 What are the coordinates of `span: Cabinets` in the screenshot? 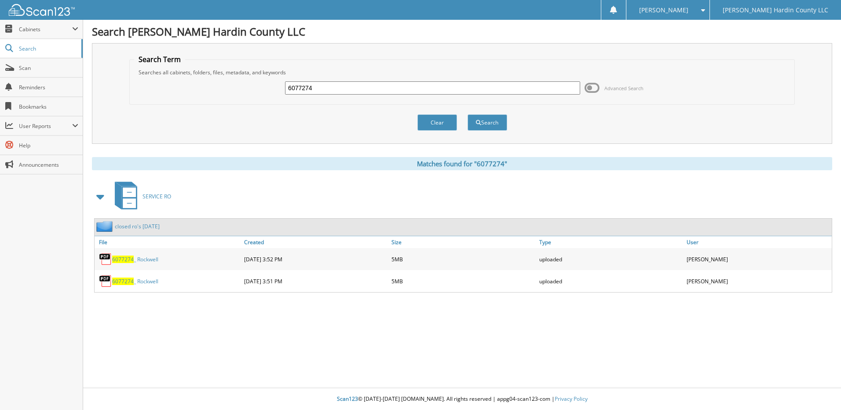 It's located at (45, 29).